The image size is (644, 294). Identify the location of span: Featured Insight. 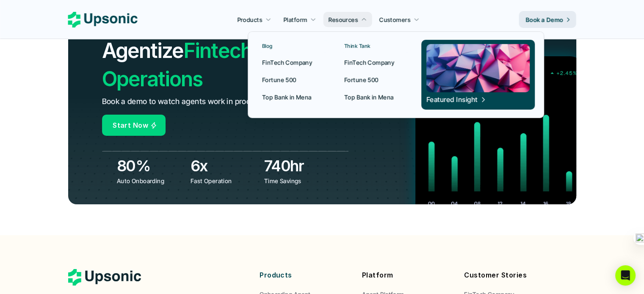
(456, 99).